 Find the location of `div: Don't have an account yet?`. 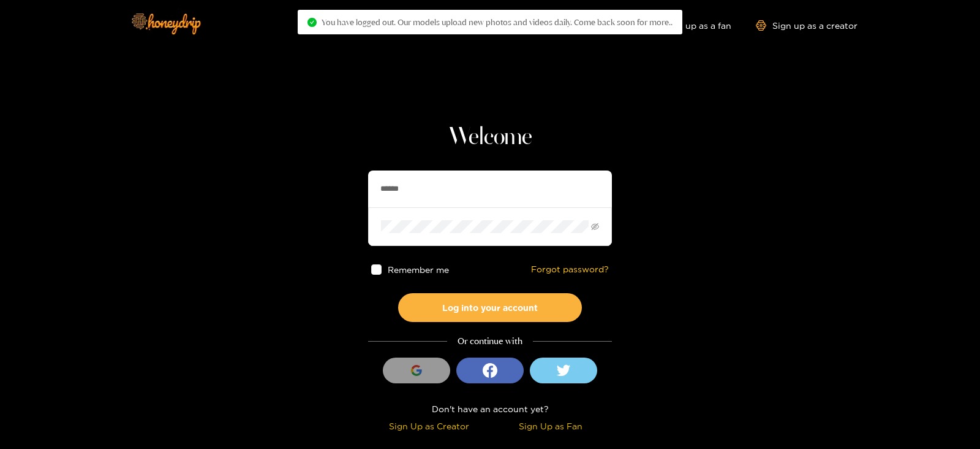

div: Don't have an account yet? is located at coordinates (490, 408).